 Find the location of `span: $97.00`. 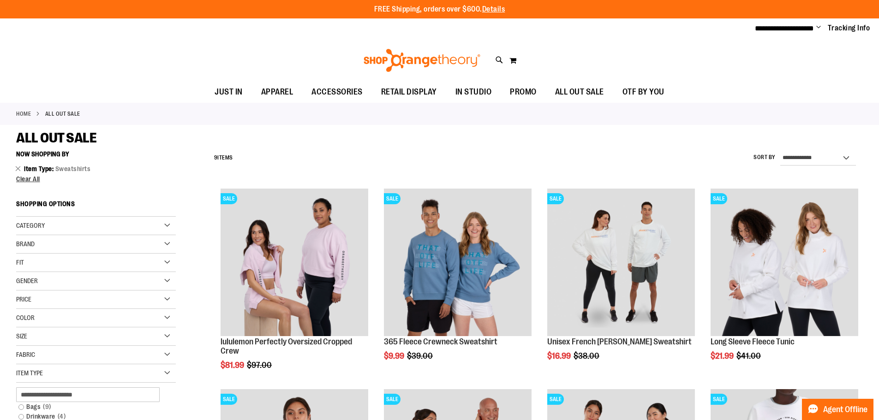

span: $97.00 is located at coordinates (260, 365).